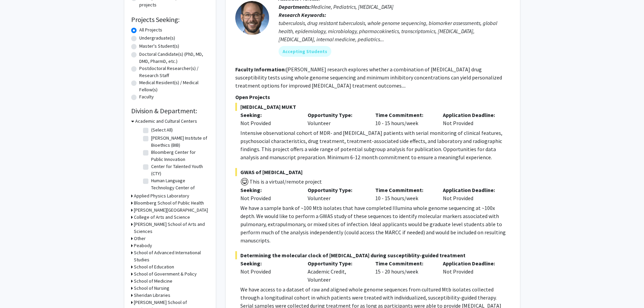 The height and width of the screenshot is (308, 644). Describe the element at coordinates (179, 188) in the screenshot. I see `label: Human Language Technology Center of Excellence (HLTCOE)` at that location.